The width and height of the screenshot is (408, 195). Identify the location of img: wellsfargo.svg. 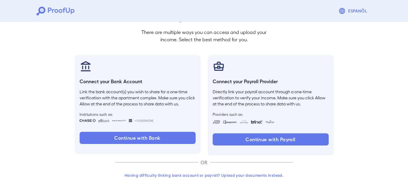
(130, 121).